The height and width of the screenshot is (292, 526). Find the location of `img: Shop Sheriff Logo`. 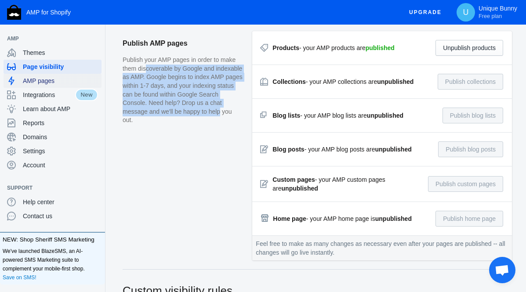

img: Shop Sheriff Logo is located at coordinates (14, 12).